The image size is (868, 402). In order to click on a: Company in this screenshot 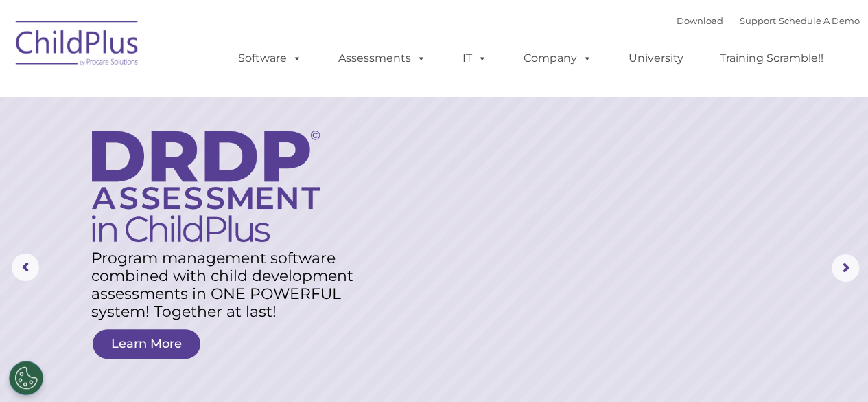, I will do `click(558, 58)`.